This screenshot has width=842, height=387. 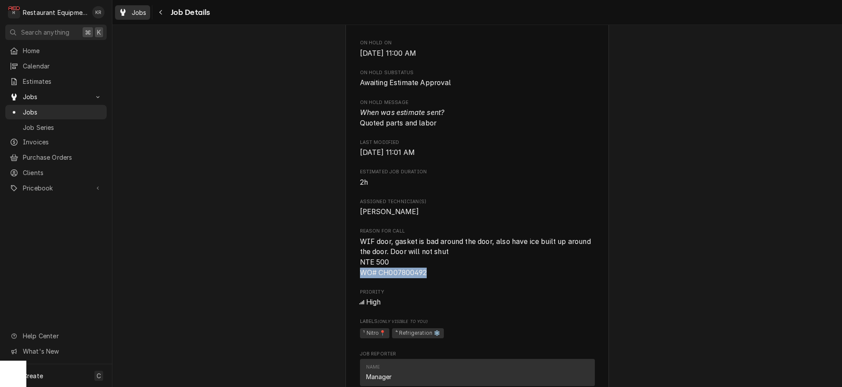 What do you see at coordinates (477, 298) in the screenshot?
I see `div: Priority` at bounding box center [477, 298].